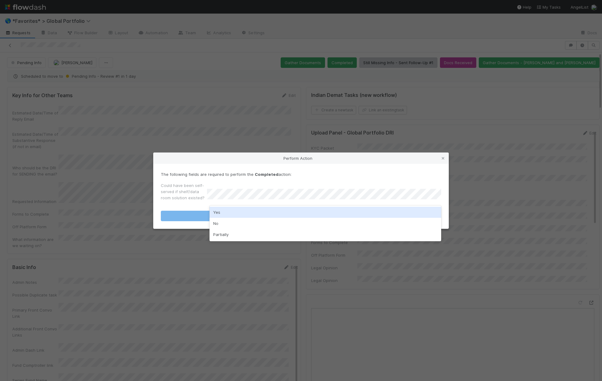 The width and height of the screenshot is (602, 381). What do you see at coordinates (325, 223) in the screenshot?
I see `div: No` at bounding box center [325, 223].